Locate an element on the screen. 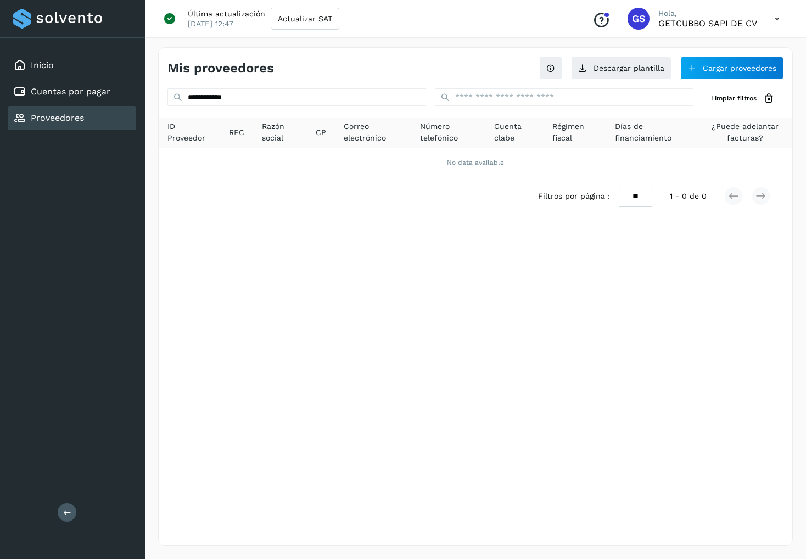 This screenshot has width=806, height=559. a: Descargar plantilla is located at coordinates (621, 68).